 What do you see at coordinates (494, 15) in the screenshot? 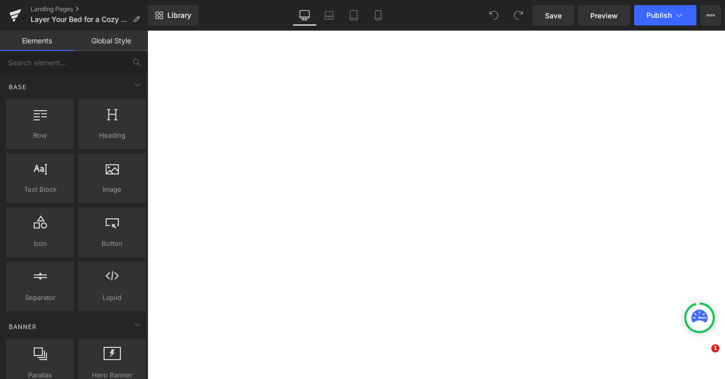
I see `button: Undo` at bounding box center [494, 15].